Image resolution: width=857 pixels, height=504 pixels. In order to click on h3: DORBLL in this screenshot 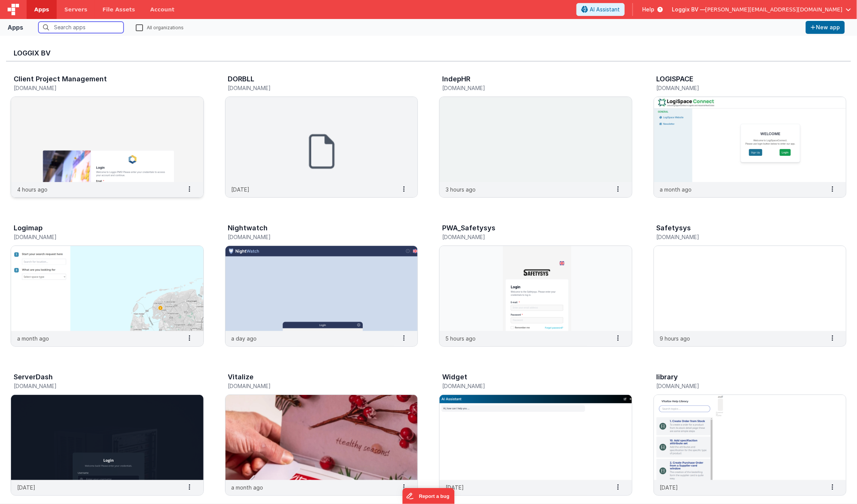, I will do `click(242, 79)`.